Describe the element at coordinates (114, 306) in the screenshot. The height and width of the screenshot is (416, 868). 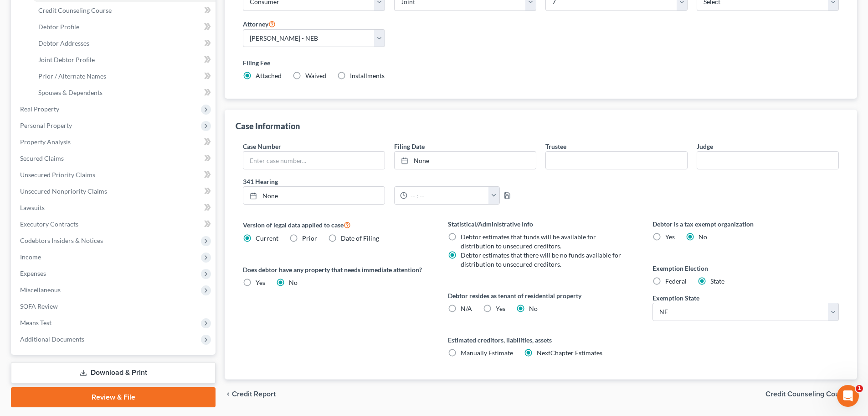
I see `a: SOFA Review` at that location.